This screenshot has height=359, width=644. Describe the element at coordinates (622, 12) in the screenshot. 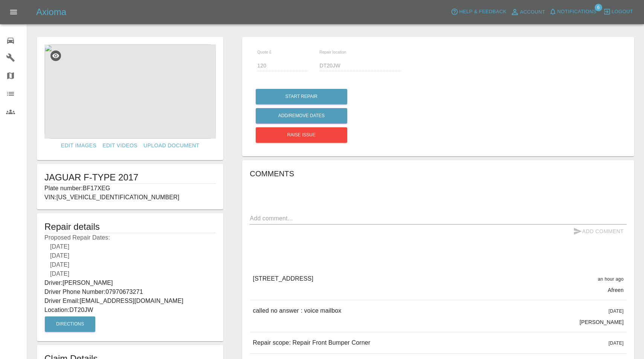

I see `span: Logout` at that location.